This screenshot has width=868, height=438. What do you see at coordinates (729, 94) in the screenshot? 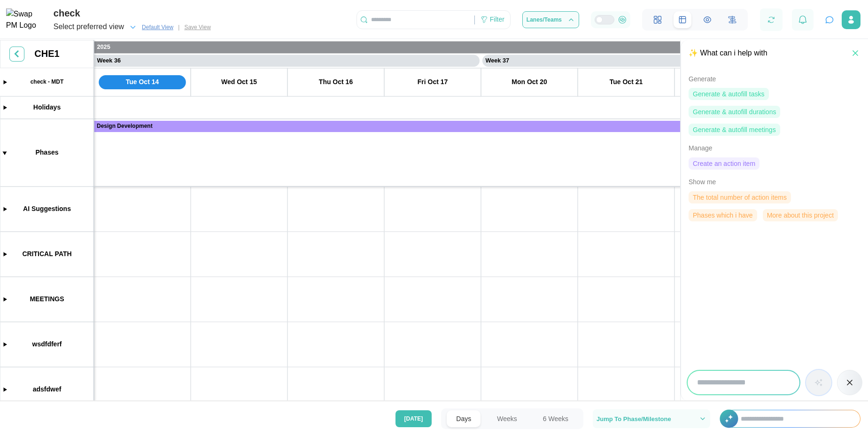
I see `button: Generate & autofill tasks` at bounding box center [729, 94].